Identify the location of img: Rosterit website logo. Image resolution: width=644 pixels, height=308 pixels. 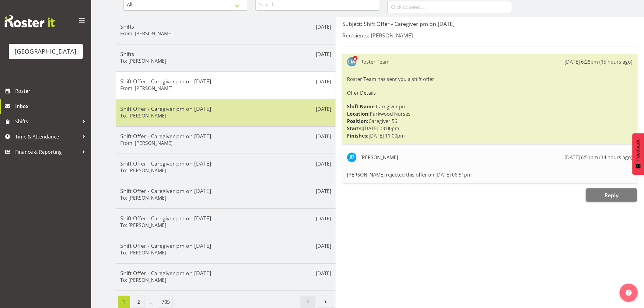
(30, 22).